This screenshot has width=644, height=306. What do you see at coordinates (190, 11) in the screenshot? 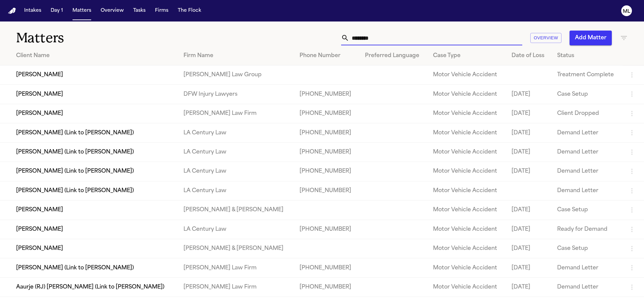
I see `a: The Flock` at bounding box center [190, 11].